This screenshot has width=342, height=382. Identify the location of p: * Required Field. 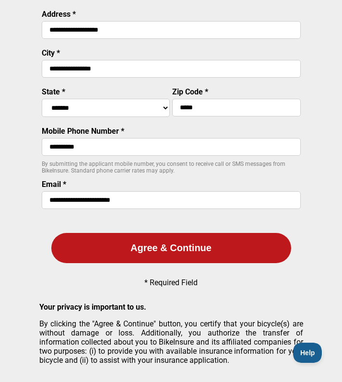
(171, 282).